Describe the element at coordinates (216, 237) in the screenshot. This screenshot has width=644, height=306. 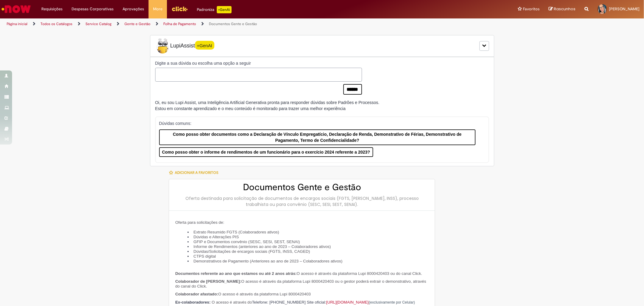
I see `span: Dúvidas e Alterações PIS` at that location.